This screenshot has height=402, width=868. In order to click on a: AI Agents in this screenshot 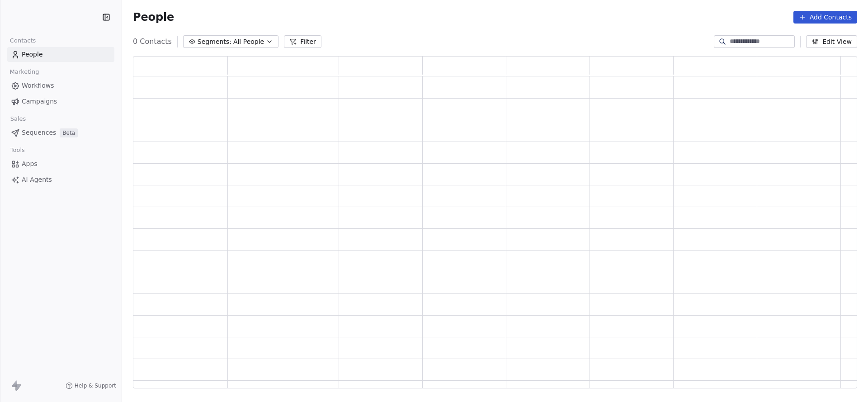, I will do `click(61, 180)`.